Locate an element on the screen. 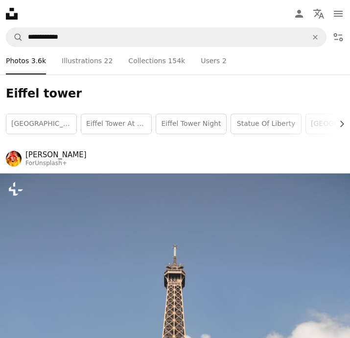 This screenshot has width=350, height=338. img: Go to Margaret Jaszowska's profile is located at coordinates (14, 159).